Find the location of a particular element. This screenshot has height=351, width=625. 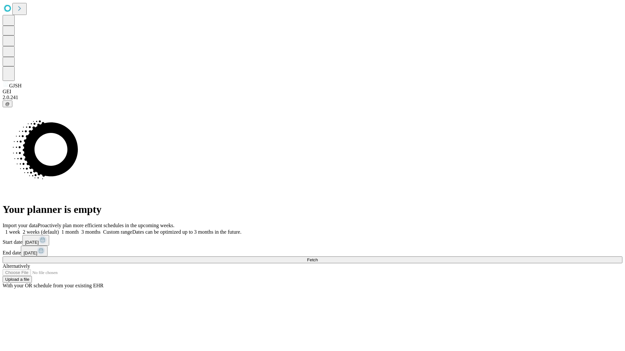

div: End date is located at coordinates (312, 251).